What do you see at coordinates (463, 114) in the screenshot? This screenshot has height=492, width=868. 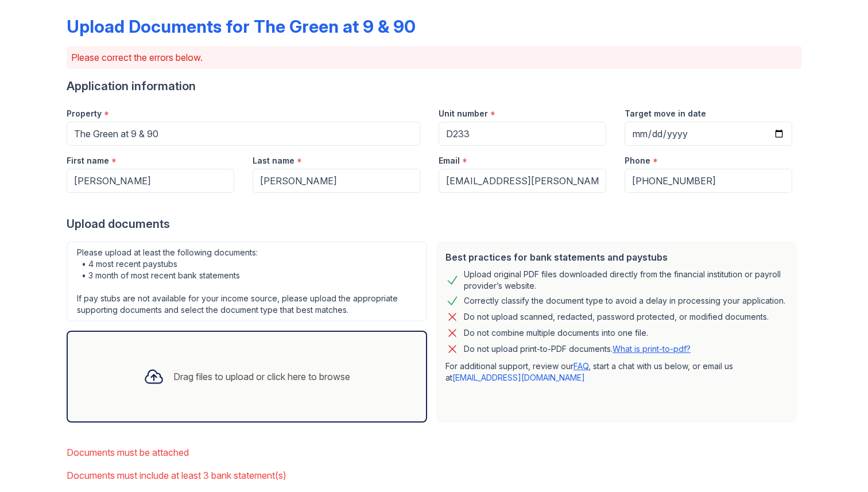 I see `label: Unit number` at bounding box center [463, 114].